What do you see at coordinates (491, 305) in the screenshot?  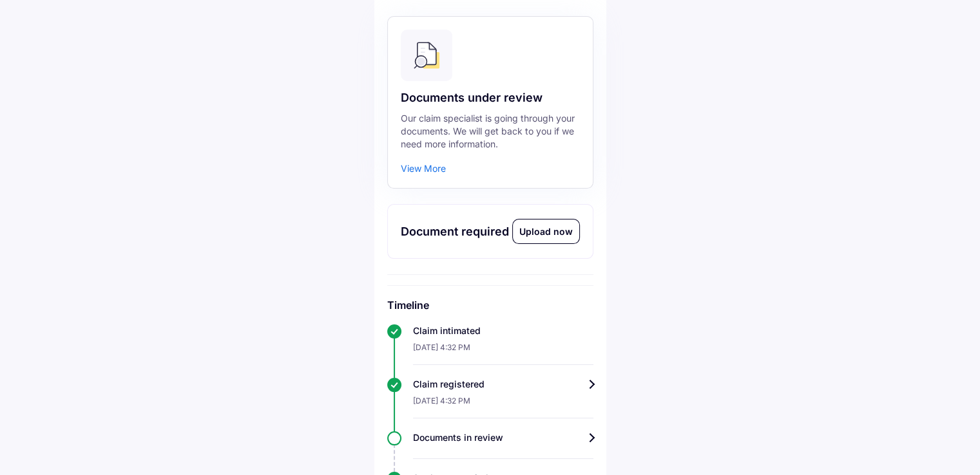 I see `h6: Timeline` at bounding box center [491, 305].